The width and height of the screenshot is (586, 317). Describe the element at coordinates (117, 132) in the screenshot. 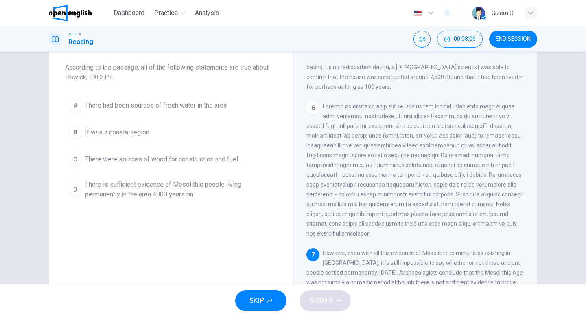

I see `span: It was a coastal region` at that location.